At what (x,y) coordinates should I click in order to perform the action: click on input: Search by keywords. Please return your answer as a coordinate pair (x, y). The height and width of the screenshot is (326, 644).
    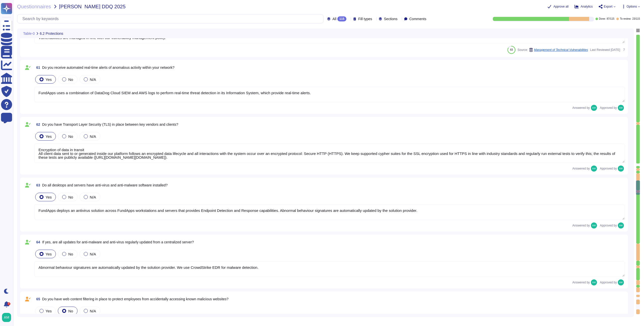
    Looking at the image, I should click on (172, 19).